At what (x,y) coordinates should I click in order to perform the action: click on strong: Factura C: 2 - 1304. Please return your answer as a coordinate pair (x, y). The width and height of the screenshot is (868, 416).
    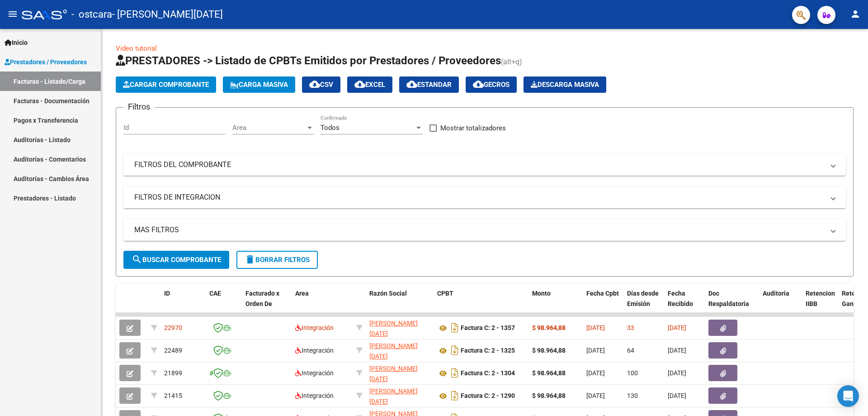
    Looking at the image, I should click on (488, 373).